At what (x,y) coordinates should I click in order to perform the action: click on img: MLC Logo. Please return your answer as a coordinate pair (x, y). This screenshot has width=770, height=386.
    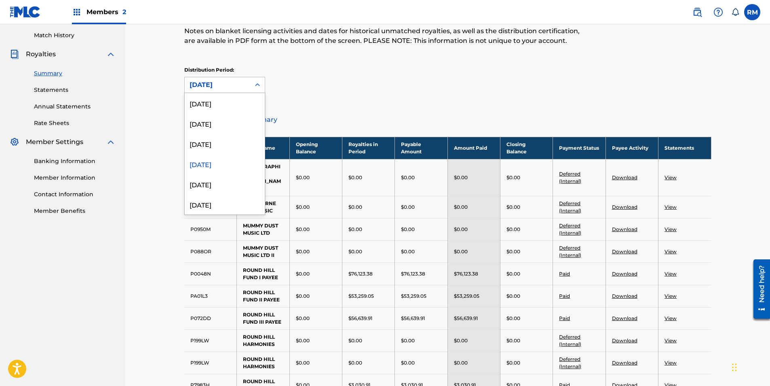
    Looking at the image, I should click on (25, 12).